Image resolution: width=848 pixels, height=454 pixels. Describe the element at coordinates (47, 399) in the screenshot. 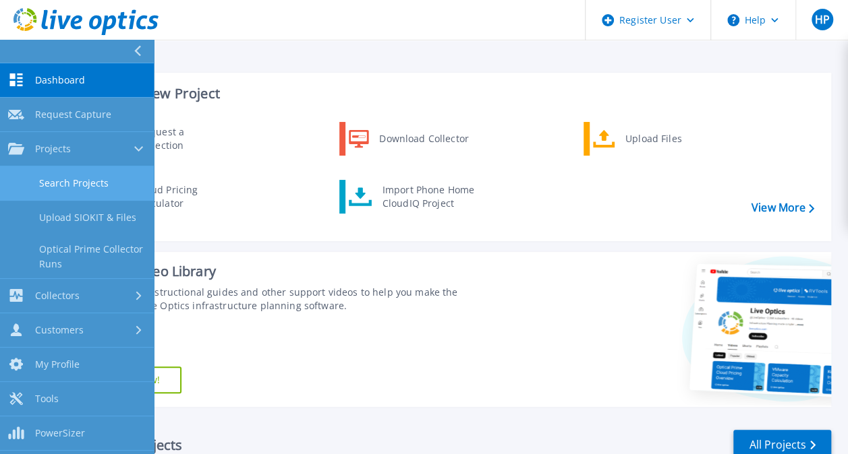

I see `span: Tools` at that location.